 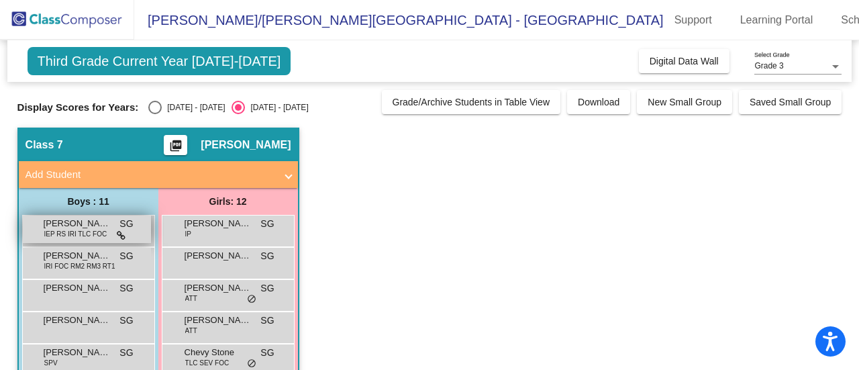 I want to click on span: Grade/Archive Students in Table View, so click(x=471, y=102).